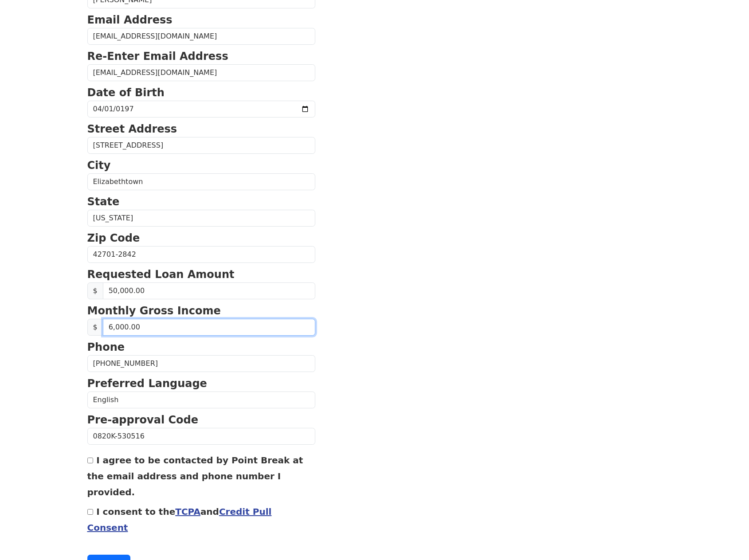 This screenshot has width=749, height=560. I want to click on strong: Preferred Language, so click(147, 384).